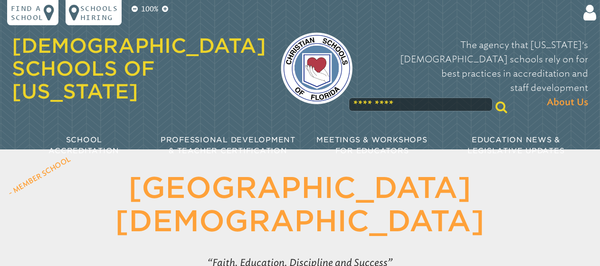 Image resolution: width=600 pixels, height=266 pixels. What do you see at coordinates (99, 13) in the screenshot?
I see `p: Schools Hiring` at bounding box center [99, 13].